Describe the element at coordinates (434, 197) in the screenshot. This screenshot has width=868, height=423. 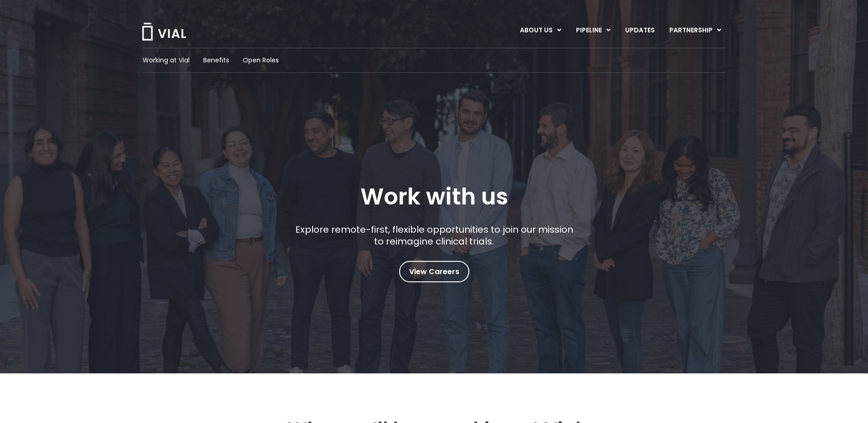
I see `h1: Work with us` at that location.